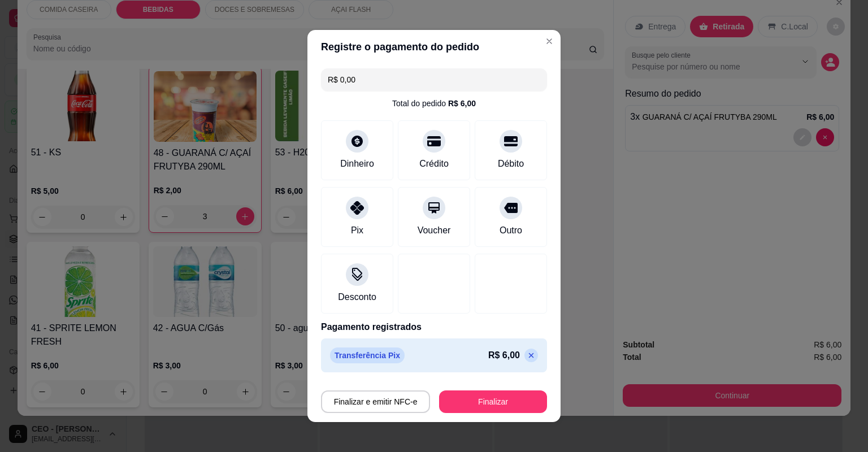 The image size is (868, 452). What do you see at coordinates (357, 297) in the screenshot?
I see `div: Desconto` at bounding box center [357, 297].